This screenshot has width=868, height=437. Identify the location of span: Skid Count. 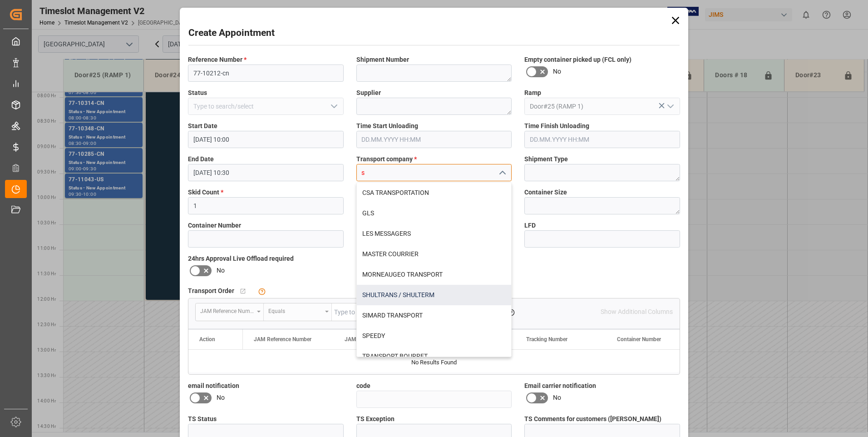
(206, 192).